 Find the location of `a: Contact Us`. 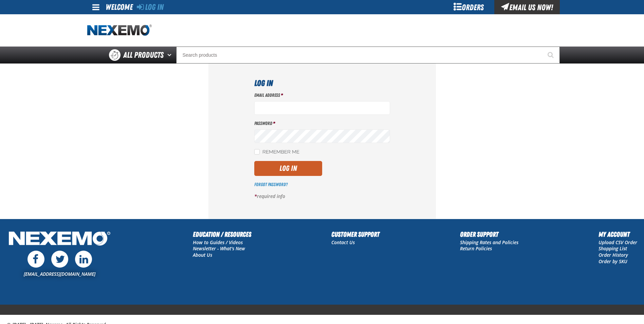

a: Contact Us is located at coordinates (343, 242).